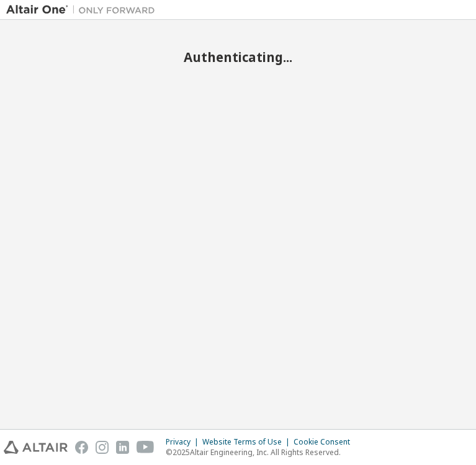  Describe the element at coordinates (261, 452) in the screenshot. I see `p: © 2025 Altair Engineering, Inc. All Rights Reserved.` at that location.